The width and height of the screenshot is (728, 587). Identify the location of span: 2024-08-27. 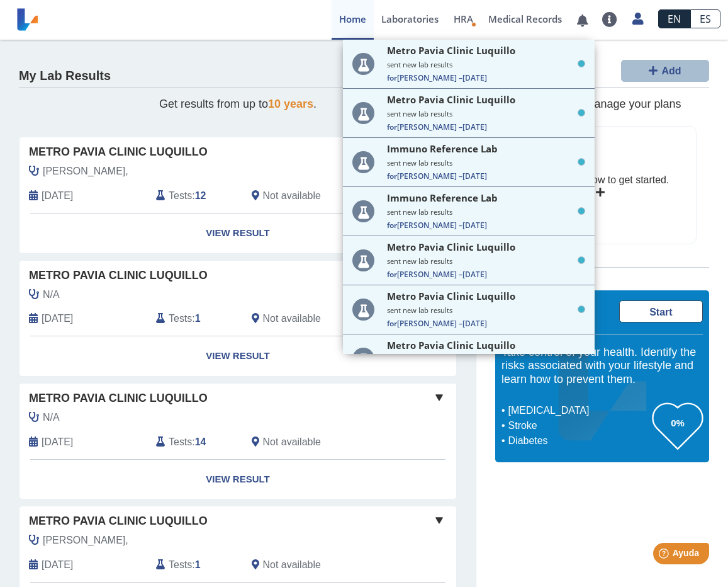
(58, 565).